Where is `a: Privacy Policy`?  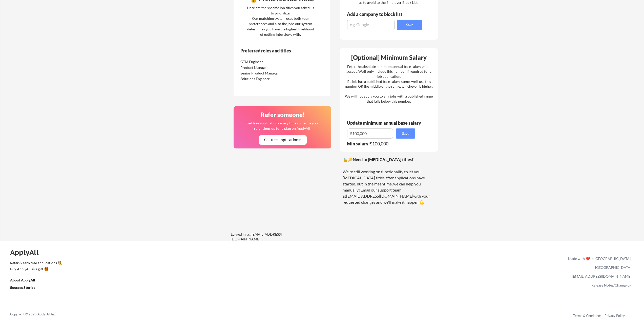
a: Privacy Policy is located at coordinates (614, 315).